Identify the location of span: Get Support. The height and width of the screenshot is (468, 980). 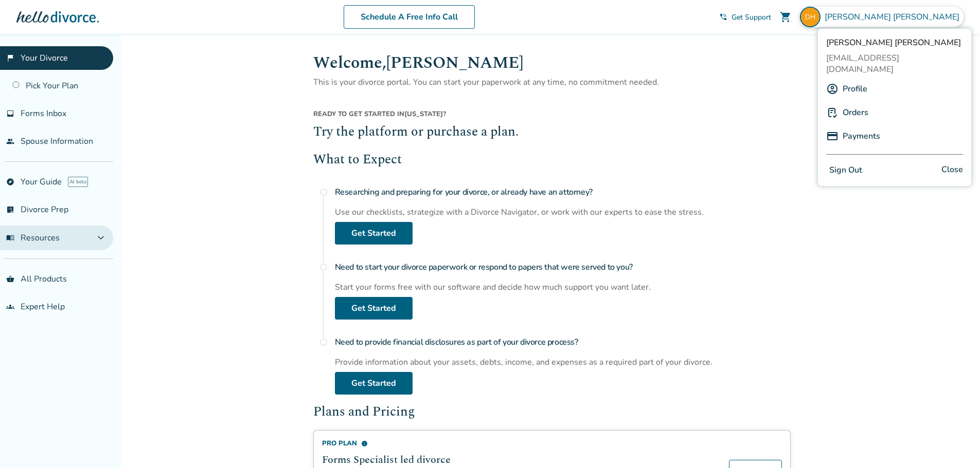
(751, 17).